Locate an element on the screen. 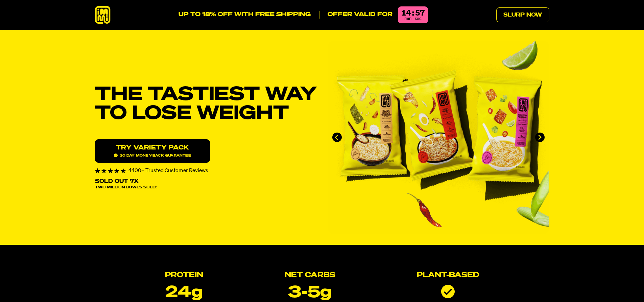 The image size is (644, 302). p: 24g is located at coordinates (184, 293).